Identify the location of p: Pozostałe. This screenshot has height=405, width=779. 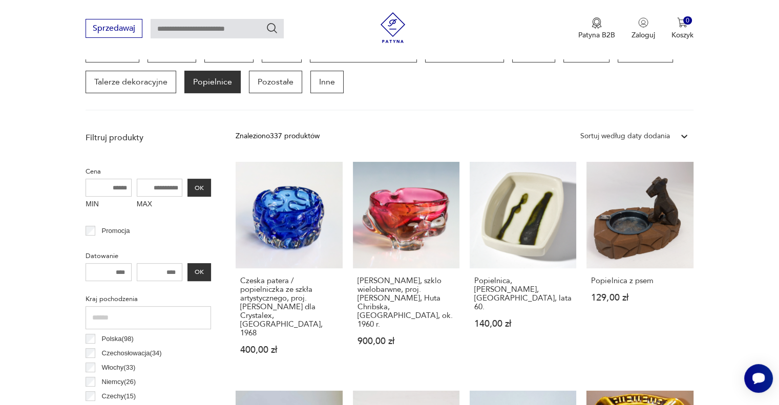
(275, 82).